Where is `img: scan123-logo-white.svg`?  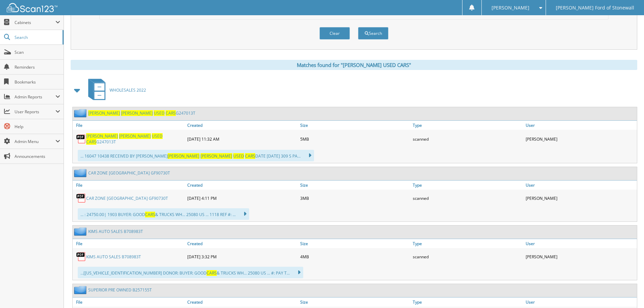 img: scan123-logo-white.svg is located at coordinates (32, 7).